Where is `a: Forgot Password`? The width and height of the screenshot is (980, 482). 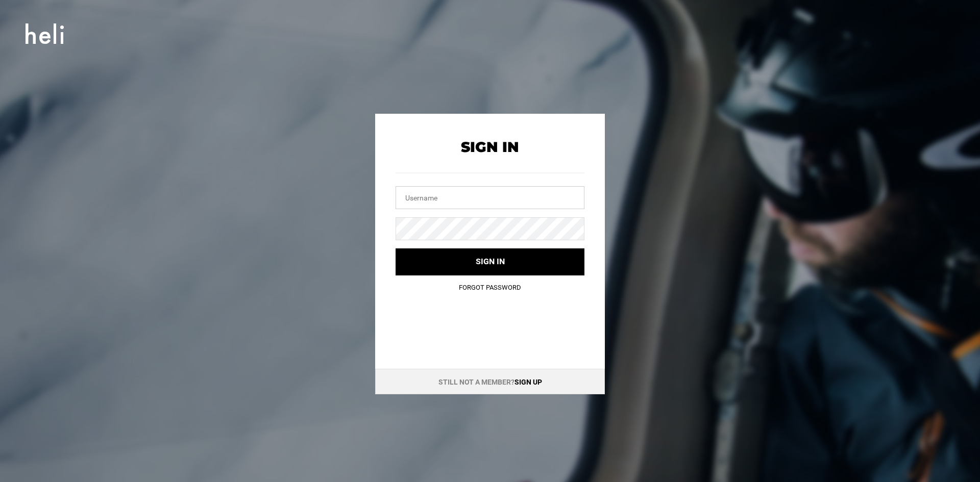
a: Forgot Password is located at coordinates (490, 287).